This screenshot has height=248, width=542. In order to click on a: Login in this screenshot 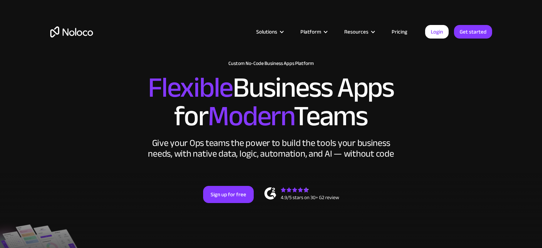, I will do `click(437, 32)`.